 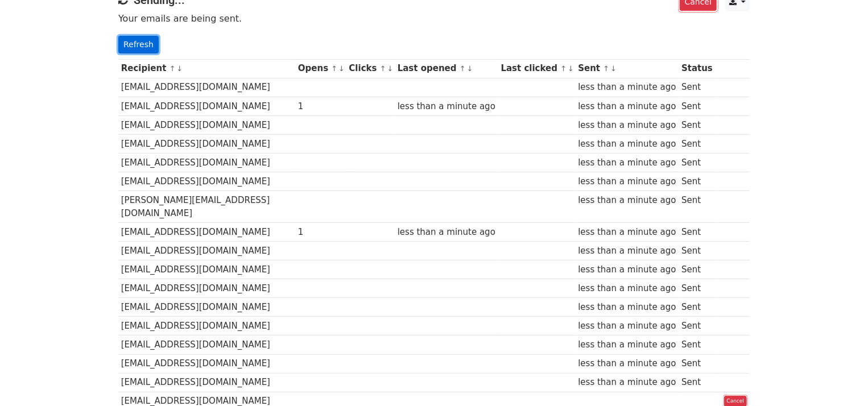 What do you see at coordinates (138, 44) in the screenshot?
I see `a: Refresh` at bounding box center [138, 44].